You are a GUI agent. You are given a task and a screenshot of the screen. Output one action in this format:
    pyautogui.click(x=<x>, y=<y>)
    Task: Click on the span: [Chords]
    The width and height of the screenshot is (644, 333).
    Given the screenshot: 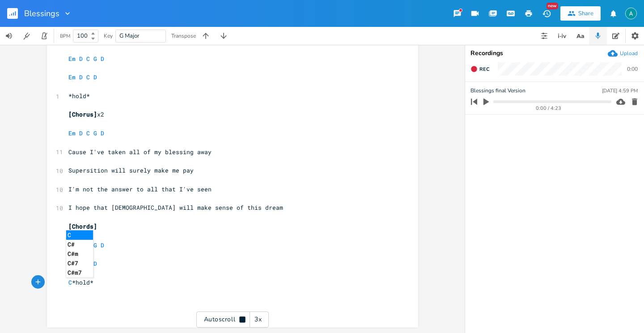 What is the action you would take?
    pyautogui.click(x=83, y=226)
    